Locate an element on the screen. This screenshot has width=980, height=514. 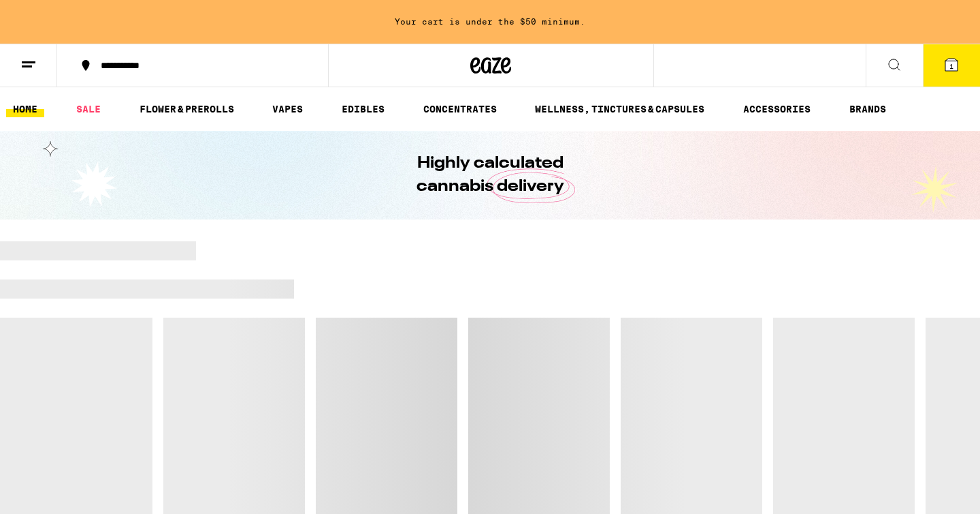
a: FLOWER & PREROLLS is located at coordinates (186, 109).